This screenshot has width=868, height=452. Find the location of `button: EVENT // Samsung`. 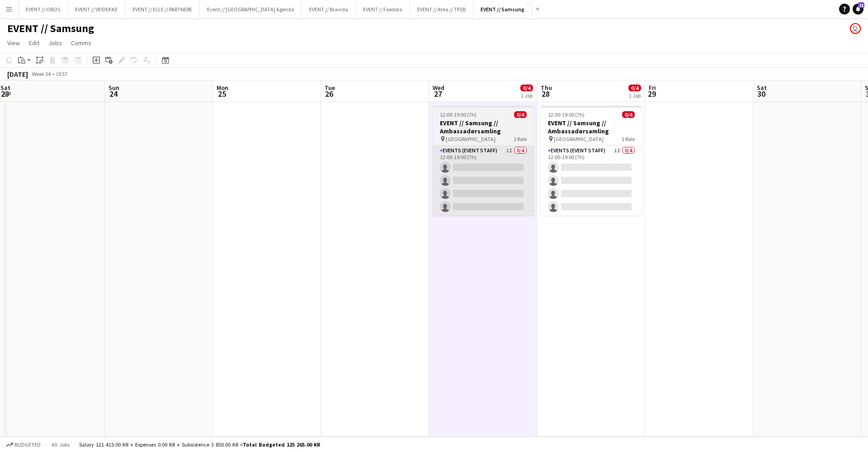

button: EVENT // Samsung is located at coordinates (503, 9).